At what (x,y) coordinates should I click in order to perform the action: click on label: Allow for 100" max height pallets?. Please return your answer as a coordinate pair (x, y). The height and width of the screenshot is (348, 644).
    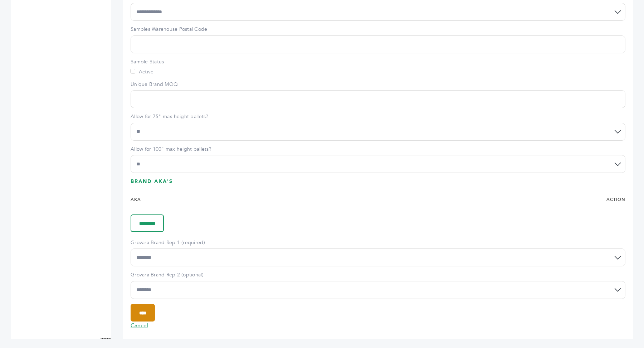
    Looking at the image, I should click on (378, 149).